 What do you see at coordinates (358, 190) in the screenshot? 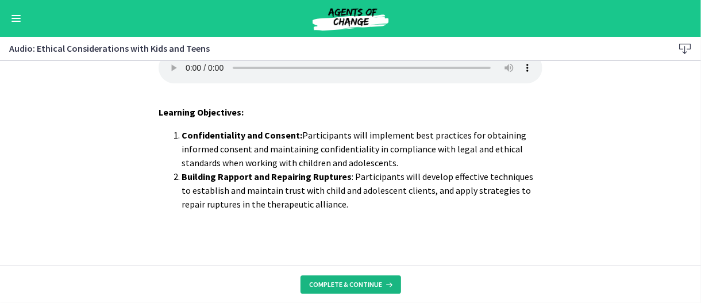
I see `span: : Participants will develop effective techniques to establish and maintain trust with child and a...` at bounding box center [358, 190].